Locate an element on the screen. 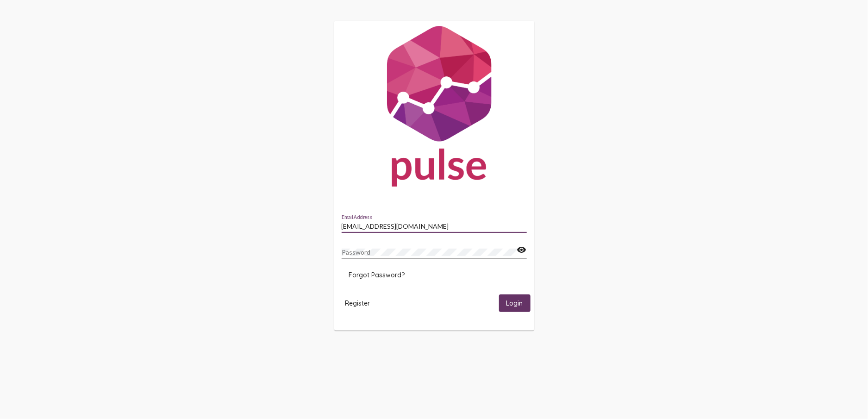  img: Pulse For Good Logo is located at coordinates (434, 108).